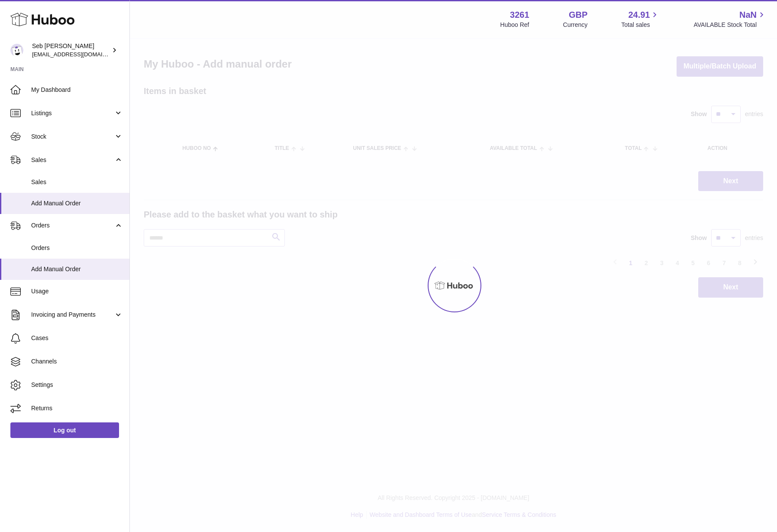 Image resolution: width=777 pixels, height=532 pixels. What do you see at coordinates (639, 15) in the screenshot?
I see `span: 24.91` at bounding box center [639, 15].